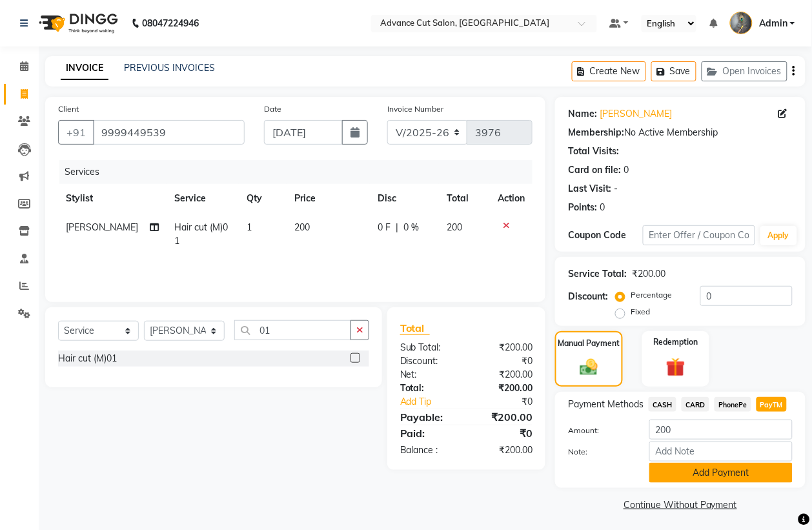 This screenshot has width=812, height=530. What do you see at coordinates (772, 404) in the screenshot?
I see `span: PayTM` at bounding box center [772, 404].